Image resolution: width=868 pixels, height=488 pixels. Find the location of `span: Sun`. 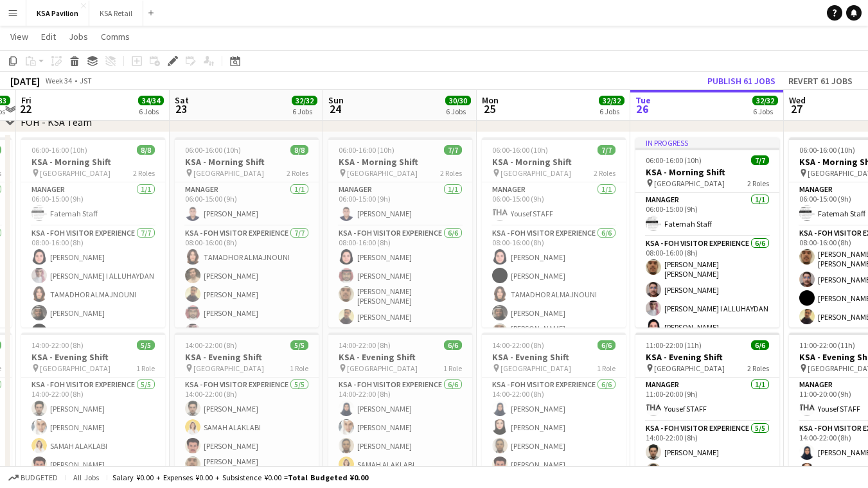

span: Sun is located at coordinates (336, 100).